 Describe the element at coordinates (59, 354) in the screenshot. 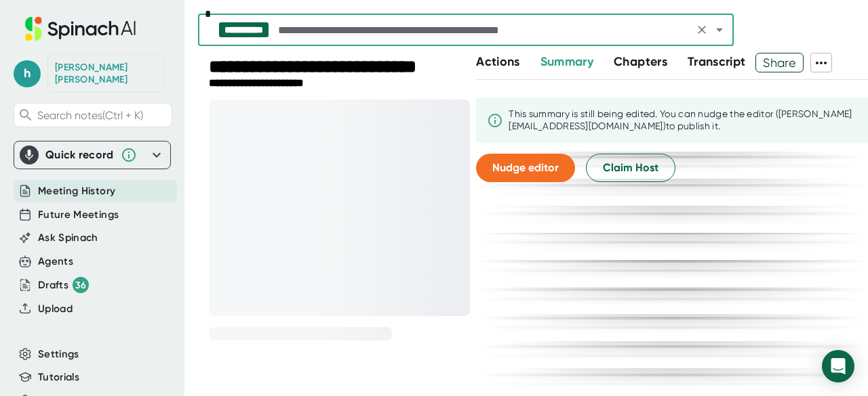

I see `span: Settings` at that location.